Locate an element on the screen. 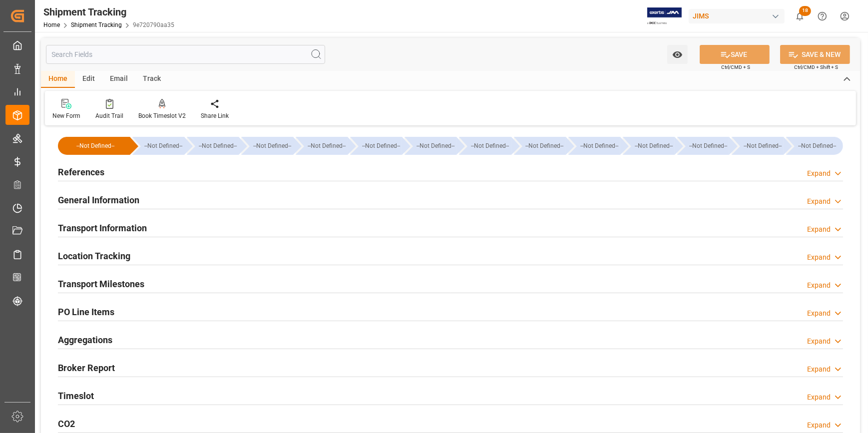  div: New Form is located at coordinates (67, 116).